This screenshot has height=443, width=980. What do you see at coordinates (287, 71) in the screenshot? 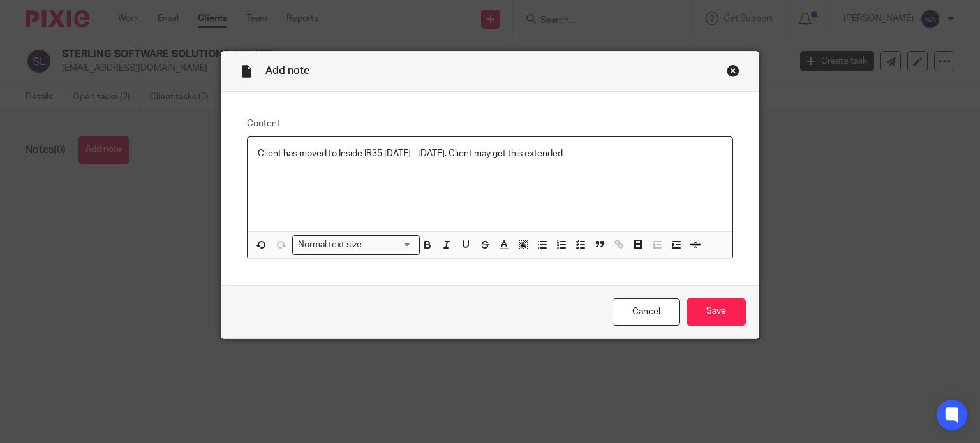
I see `span: Add note` at bounding box center [287, 71].